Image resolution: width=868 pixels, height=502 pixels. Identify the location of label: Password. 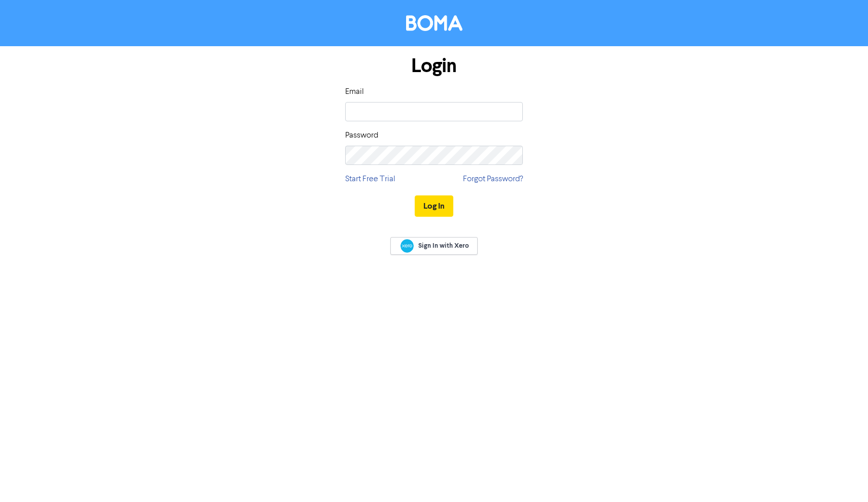
(362, 136).